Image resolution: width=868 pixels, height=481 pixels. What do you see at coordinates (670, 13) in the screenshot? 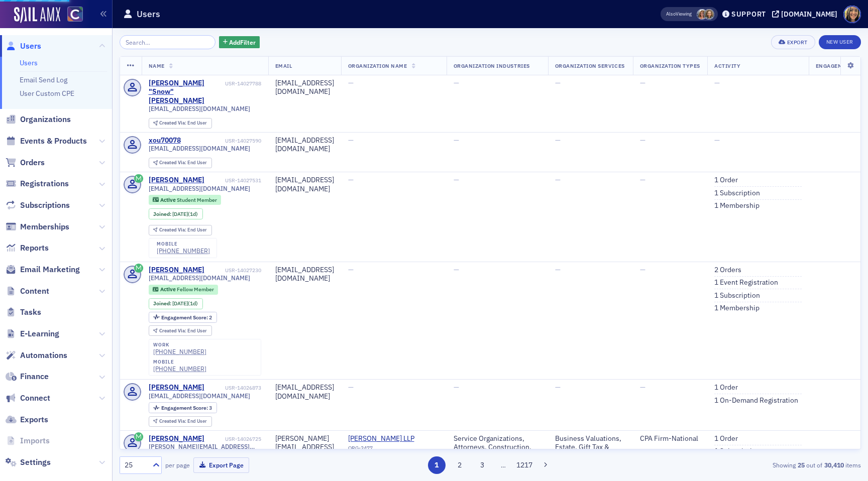
I see `div: Also` at bounding box center [670, 13].